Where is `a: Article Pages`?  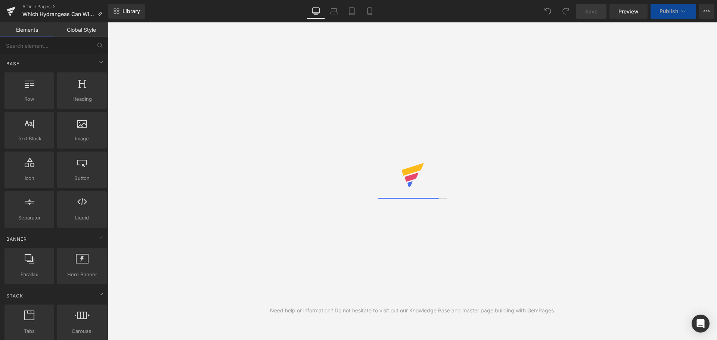 a: Article Pages is located at coordinates (65, 7).